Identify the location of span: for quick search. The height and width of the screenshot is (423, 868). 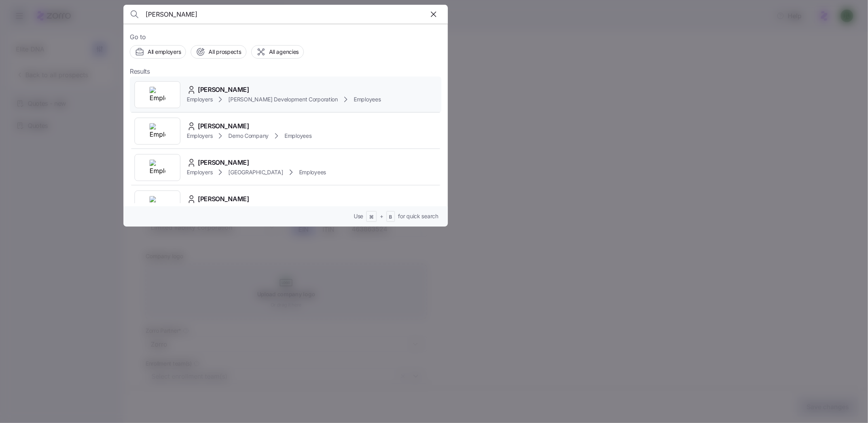
(419, 216).